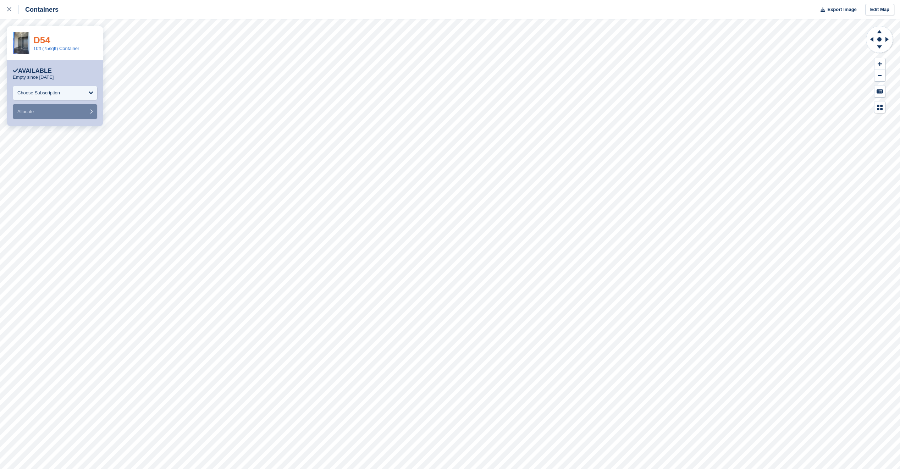 The width and height of the screenshot is (900, 469). Describe the element at coordinates (39, 10) in the screenshot. I see `div: Containers` at that location.